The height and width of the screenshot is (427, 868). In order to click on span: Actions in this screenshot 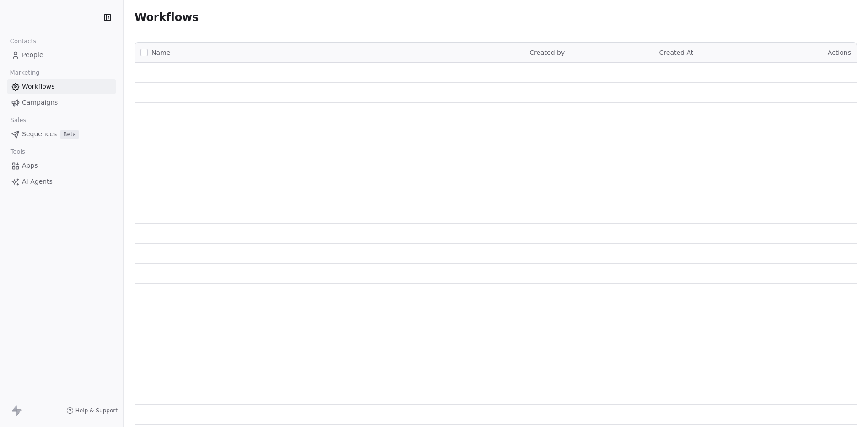, I will do `click(839, 52)`.